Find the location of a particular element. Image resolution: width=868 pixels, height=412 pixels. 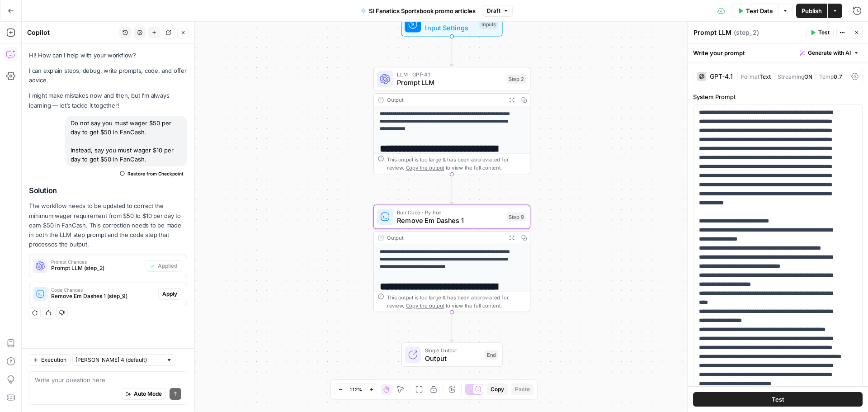

span: Prompt Changes is located at coordinates (97, 262).